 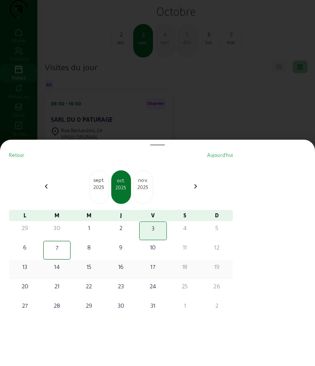 What do you see at coordinates (121, 267) in the screenshot?
I see `div: 16` at bounding box center [121, 267].